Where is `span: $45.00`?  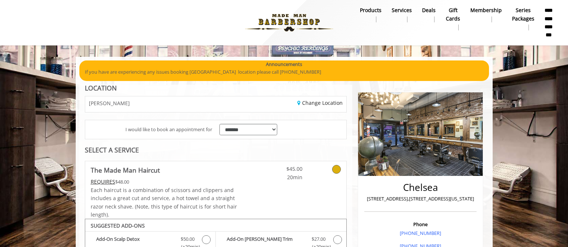
span: $45.00 is located at coordinates (281, 169).